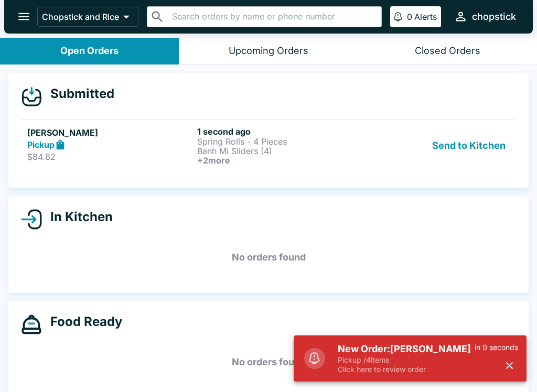  I want to click on input: Search orders by name or phone number, so click(272, 17).